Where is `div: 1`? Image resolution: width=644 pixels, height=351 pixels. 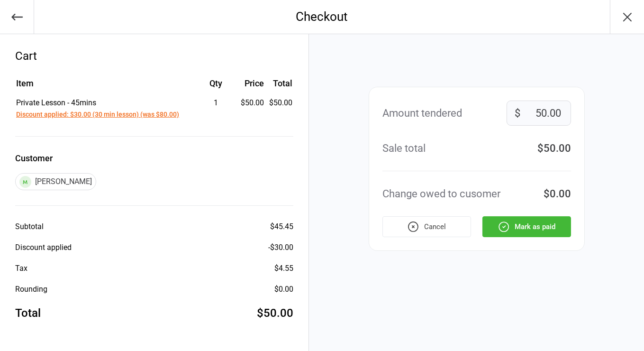
div: 1 is located at coordinates (216, 103).